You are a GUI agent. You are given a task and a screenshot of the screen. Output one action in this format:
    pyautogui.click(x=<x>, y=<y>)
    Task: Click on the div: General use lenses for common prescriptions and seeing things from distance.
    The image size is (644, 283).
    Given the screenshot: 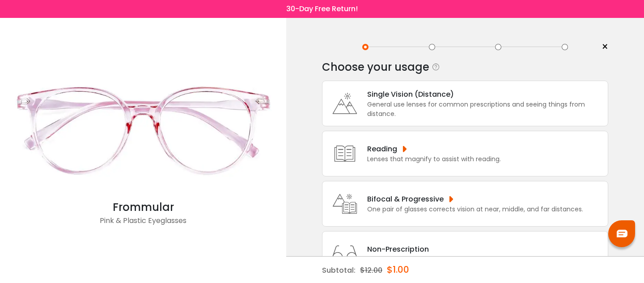 What is the action you would take?
    pyautogui.click(x=485, y=109)
    